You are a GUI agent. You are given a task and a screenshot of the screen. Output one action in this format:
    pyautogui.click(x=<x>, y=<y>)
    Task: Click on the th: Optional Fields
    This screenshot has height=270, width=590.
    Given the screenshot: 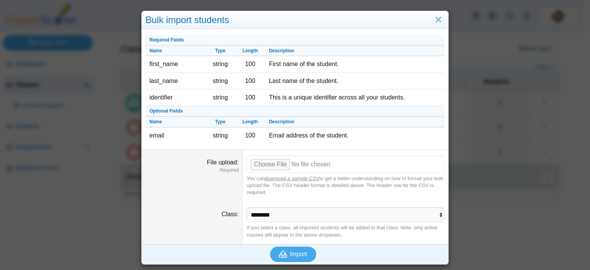 What is the action you would take?
    pyautogui.click(x=295, y=111)
    